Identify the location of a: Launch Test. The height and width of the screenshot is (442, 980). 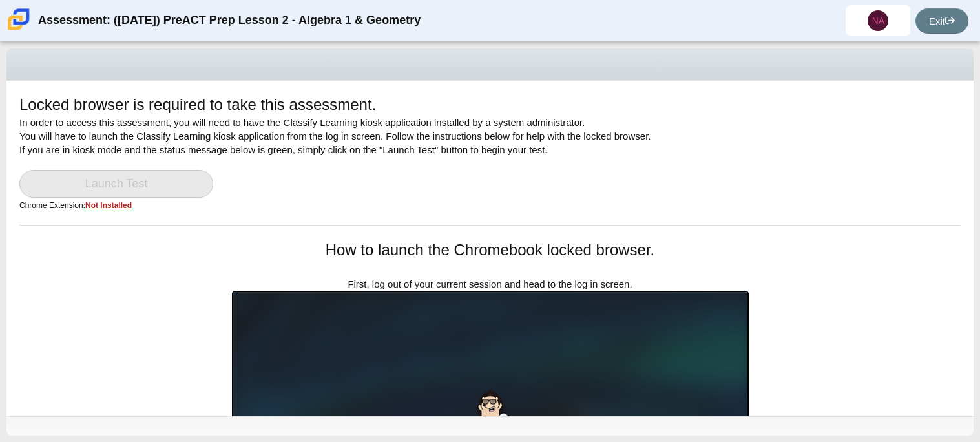
(116, 183).